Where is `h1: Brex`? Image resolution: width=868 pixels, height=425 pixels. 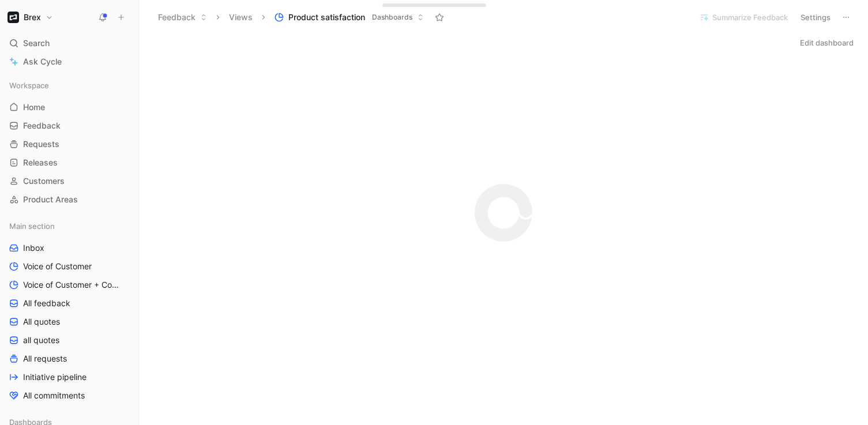 h1: Brex is located at coordinates (32, 18).